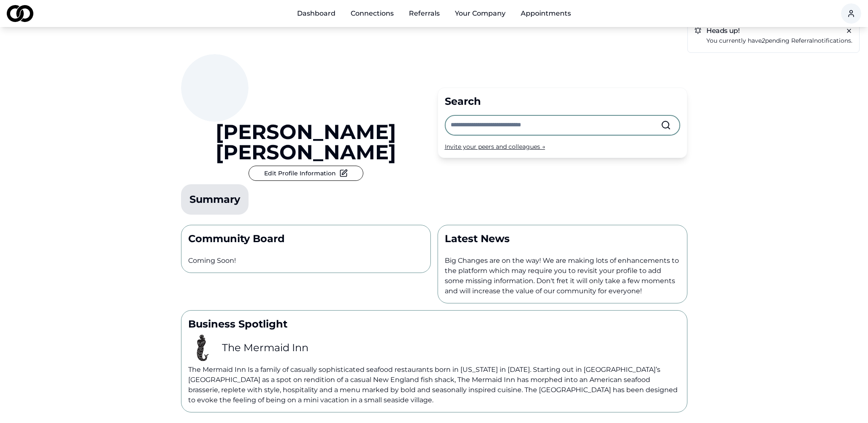 This screenshot has width=868, height=423. I want to click on h5: Heads up!, so click(774, 31).